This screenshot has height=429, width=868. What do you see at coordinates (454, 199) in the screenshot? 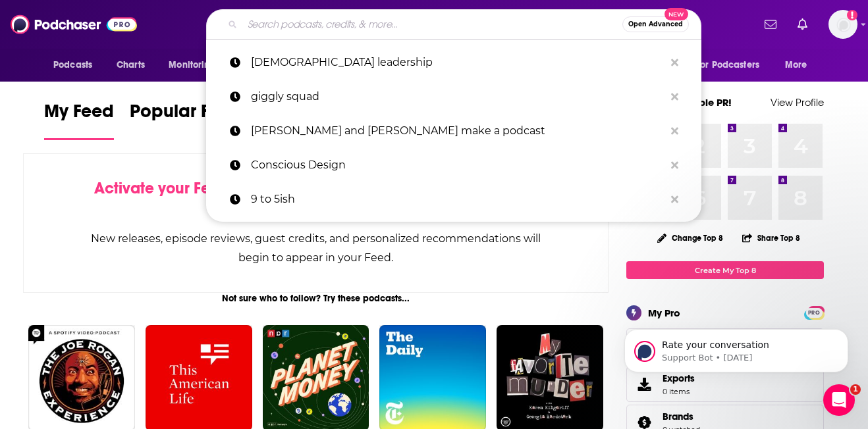
I see `a: 9 to 5ish` at bounding box center [454, 199].